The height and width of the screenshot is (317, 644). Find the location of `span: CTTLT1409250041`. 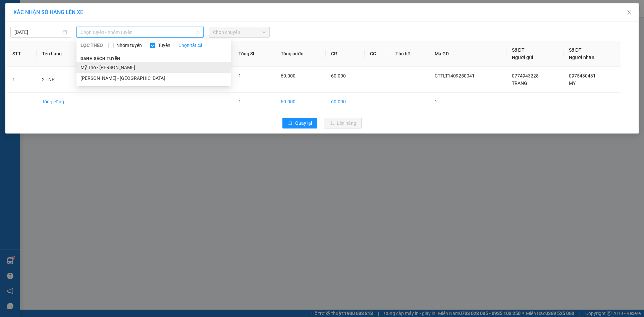

span: CTTLT1409250041 is located at coordinates (455, 76).